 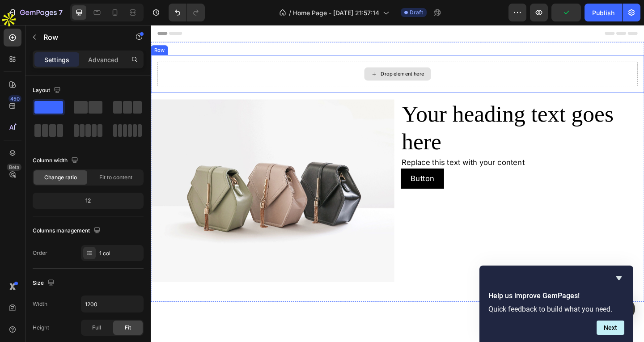 I want to click on button: Next question, so click(x=610, y=328).